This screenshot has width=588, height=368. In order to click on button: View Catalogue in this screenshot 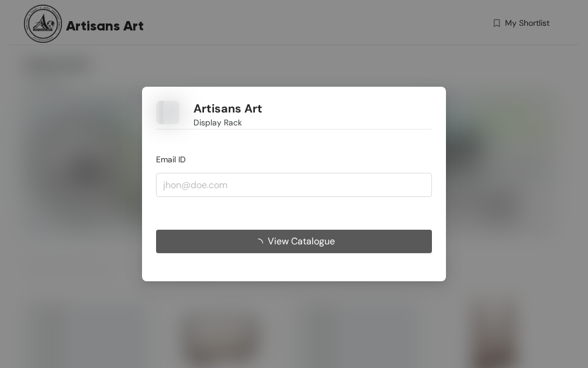, I will do `click(294, 241)`.